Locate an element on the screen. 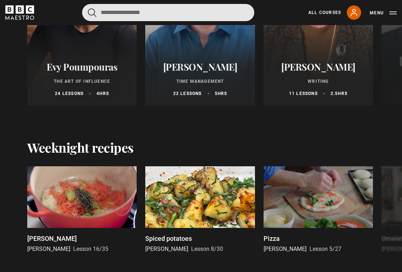 The image size is (402, 272). p: 4 is located at coordinates (103, 94).